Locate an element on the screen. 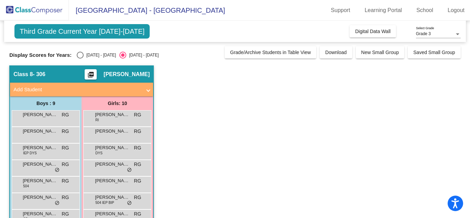  span: Display Scores for Years: is located at coordinates (40, 55).